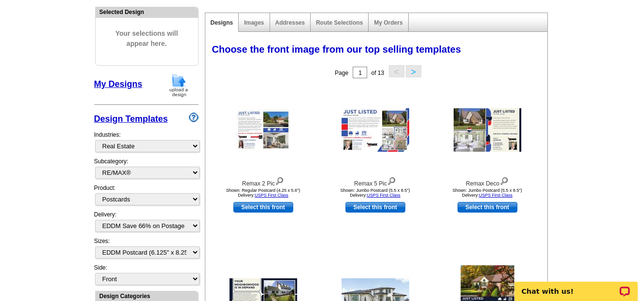 The width and height of the screenshot is (644, 301). Describe the element at coordinates (146, 170) in the screenshot. I see `div: Subcategory:` at that location.